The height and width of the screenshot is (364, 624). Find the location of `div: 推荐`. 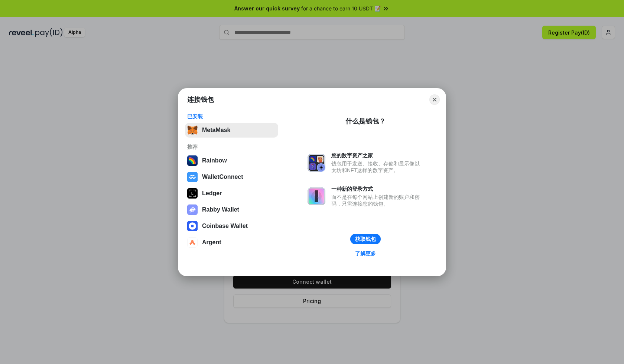

div: 推荐 is located at coordinates (231, 147).